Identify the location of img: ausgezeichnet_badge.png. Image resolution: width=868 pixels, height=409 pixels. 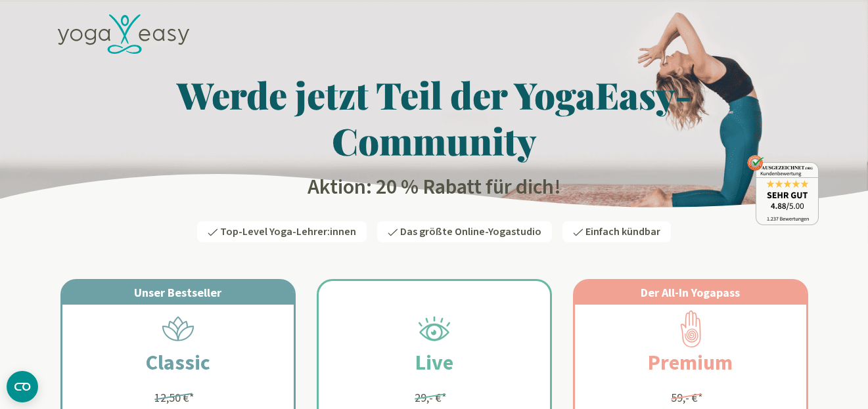
(782, 190).